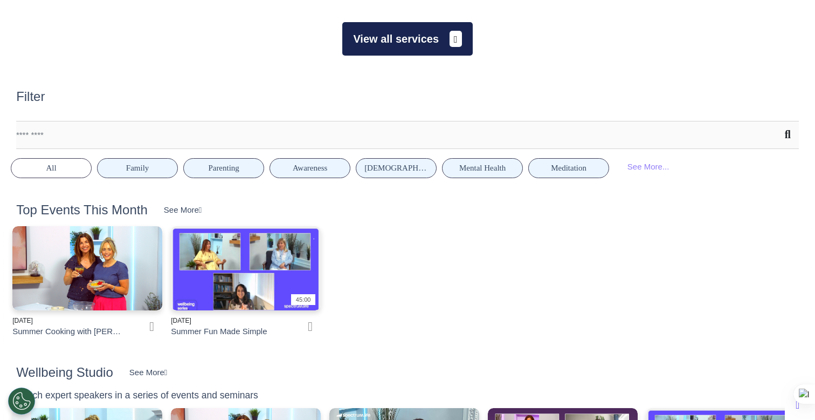 The height and width of the screenshot is (420, 815). I want to click on button: Mental Health, so click(483, 168).